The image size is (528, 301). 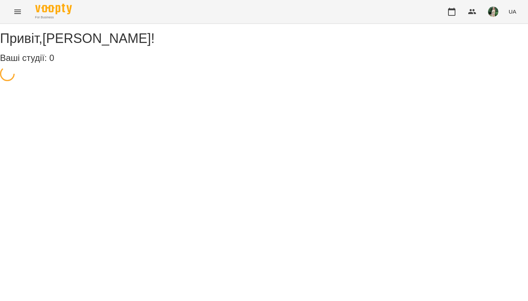 What do you see at coordinates (51, 58) in the screenshot?
I see `span: 0` at bounding box center [51, 58].